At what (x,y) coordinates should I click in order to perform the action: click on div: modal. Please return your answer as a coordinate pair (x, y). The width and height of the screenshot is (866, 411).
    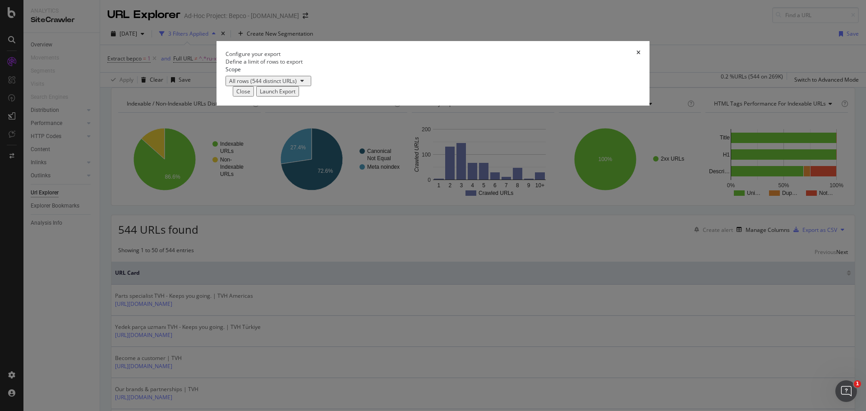
    Looking at the image, I should click on (433, 73).